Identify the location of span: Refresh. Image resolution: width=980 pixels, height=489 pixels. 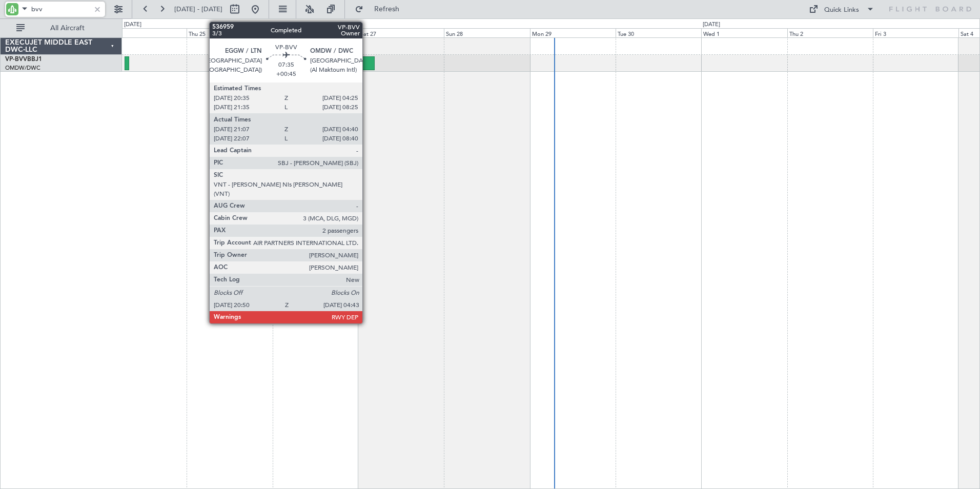
(387, 9).